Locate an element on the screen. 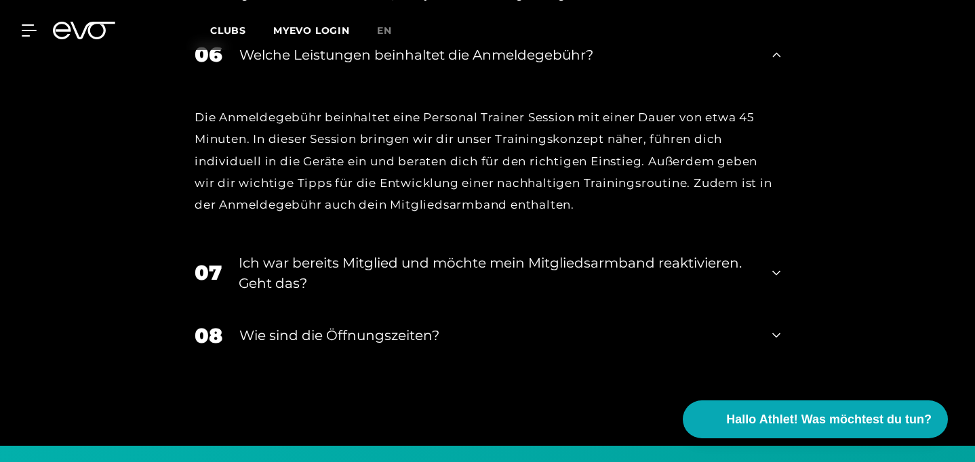 This screenshot has height=462, width=975. div: Wie sind die Öffnungszeiten? is located at coordinates (497, 336).